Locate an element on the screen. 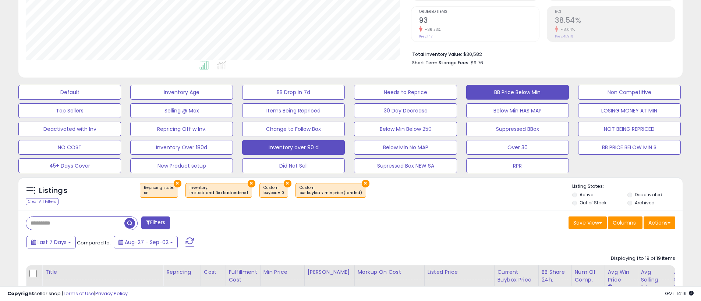 Image resolution: width=701 pixels, height=301 pixels. button: Did Not Sell is located at coordinates (293, 166).